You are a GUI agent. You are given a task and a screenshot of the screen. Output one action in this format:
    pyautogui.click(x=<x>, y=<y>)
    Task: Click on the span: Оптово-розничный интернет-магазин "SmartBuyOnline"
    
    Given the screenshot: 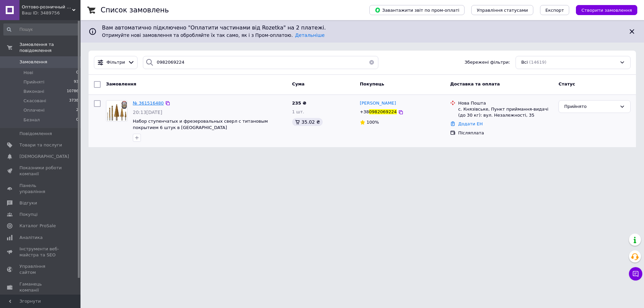 What is the action you would take?
    pyautogui.click(x=47, y=7)
    